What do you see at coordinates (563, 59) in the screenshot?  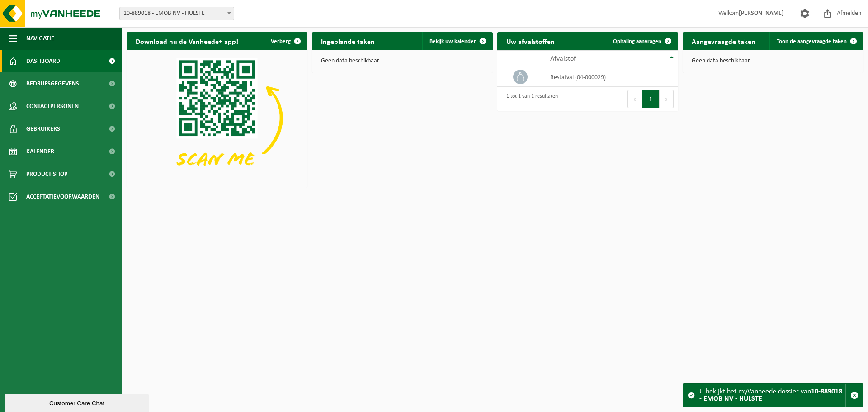 I see `span: Afvalstof` at bounding box center [563, 59].